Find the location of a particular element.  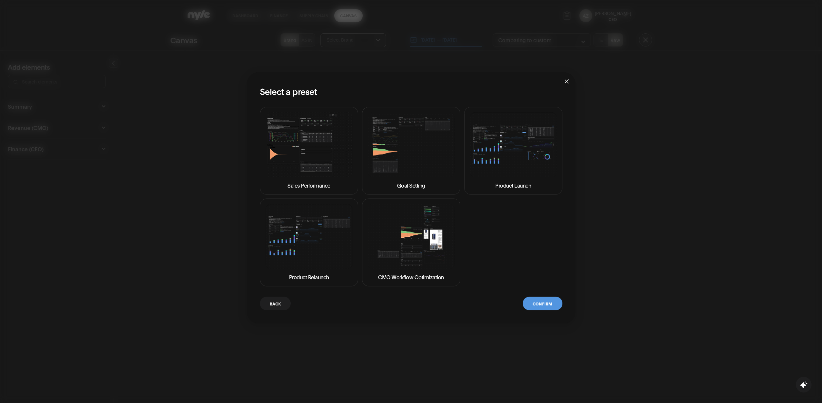

button: Confirm is located at coordinates (542, 303).